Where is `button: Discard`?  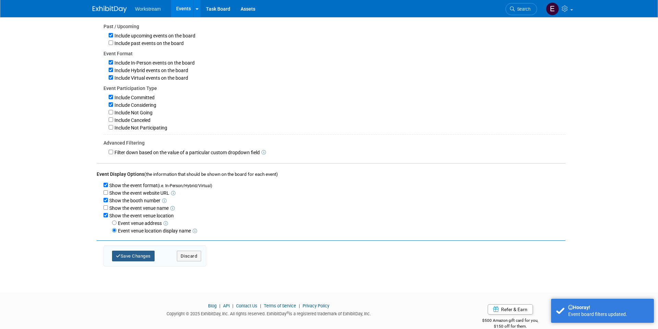
button: Discard is located at coordinates (189, 255).